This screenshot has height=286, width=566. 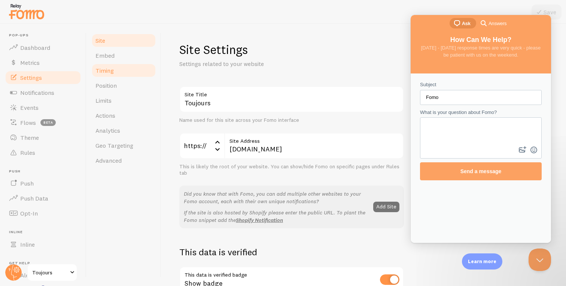 I want to click on p: Settings related to your website, so click(x=269, y=64).